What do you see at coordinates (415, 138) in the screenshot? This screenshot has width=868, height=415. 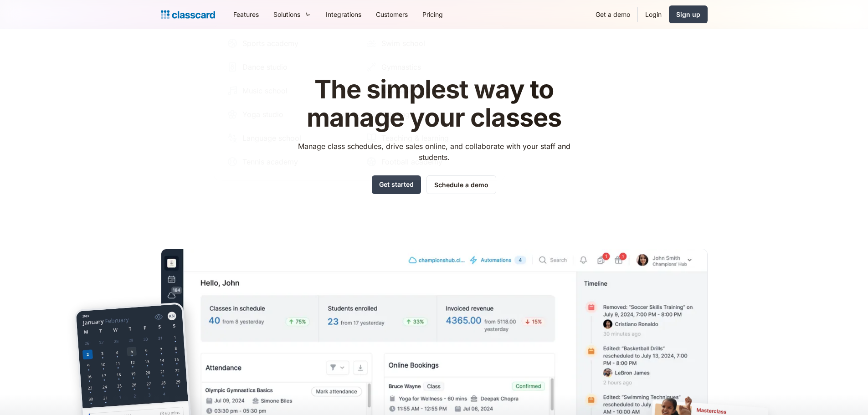 I see `div: Teaching & learning` at bounding box center [415, 138].